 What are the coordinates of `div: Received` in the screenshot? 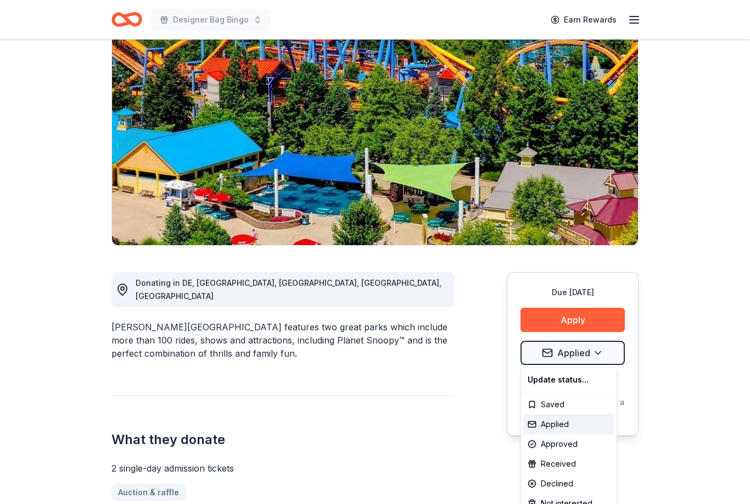 It's located at (569, 463).